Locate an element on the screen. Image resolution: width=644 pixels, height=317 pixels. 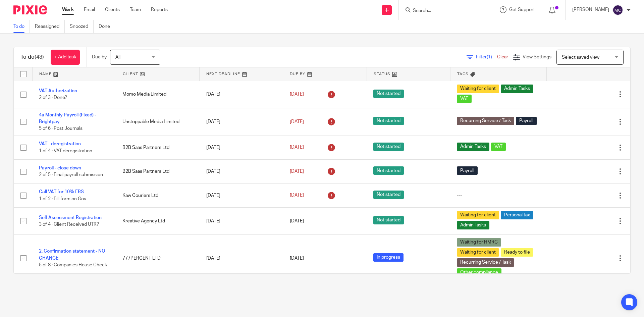
td: 777PERCENT LTD is located at coordinates (157, 258).